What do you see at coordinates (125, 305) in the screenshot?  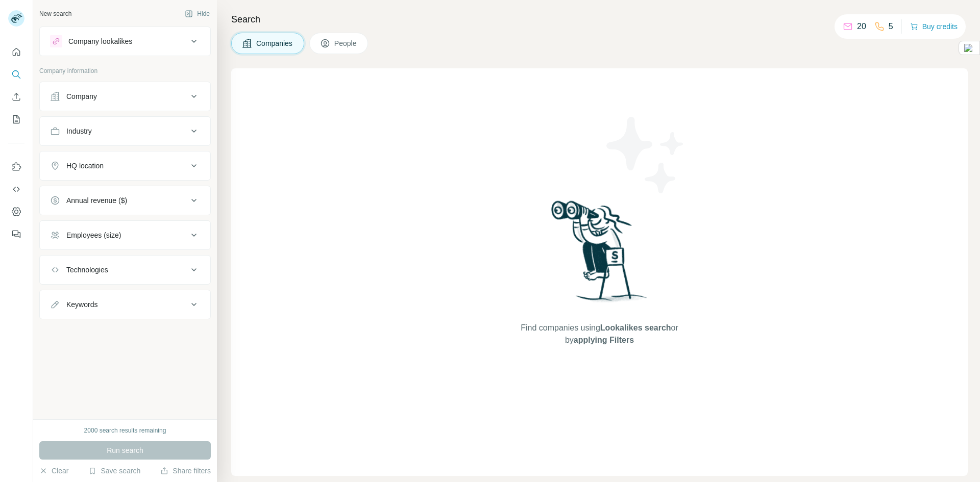 I see `button: Keywords` at bounding box center [125, 305].